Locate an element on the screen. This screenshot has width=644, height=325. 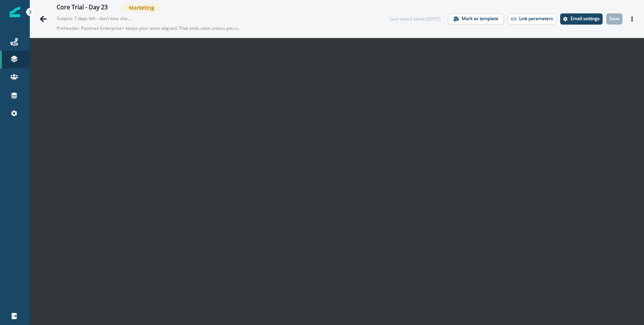
p: Link parameters is located at coordinates (536, 18).